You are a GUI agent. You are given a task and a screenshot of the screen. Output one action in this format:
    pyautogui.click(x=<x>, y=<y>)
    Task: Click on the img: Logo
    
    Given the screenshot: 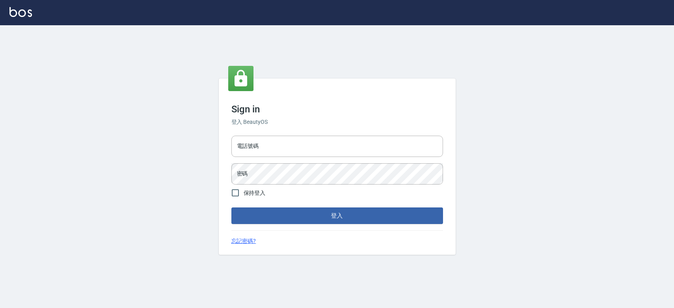 What is the action you would take?
    pyautogui.click(x=21, y=12)
    